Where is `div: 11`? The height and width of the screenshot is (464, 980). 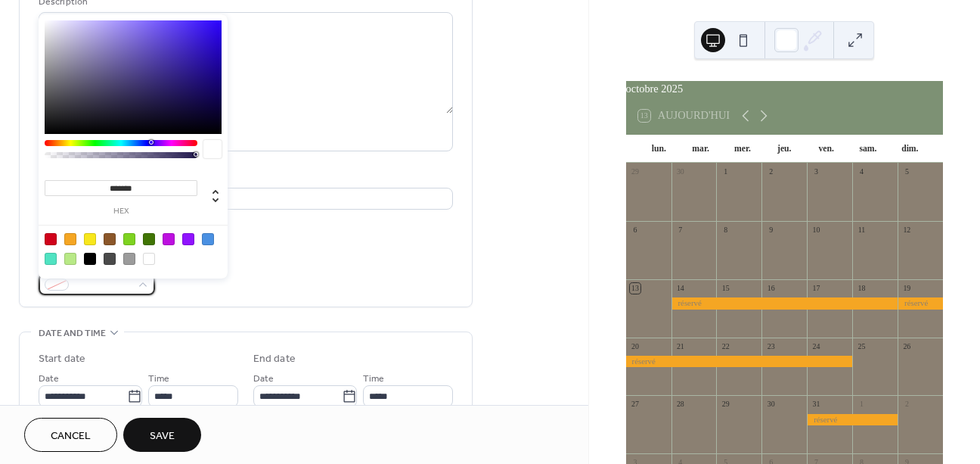 div: 11 is located at coordinates (862, 230).